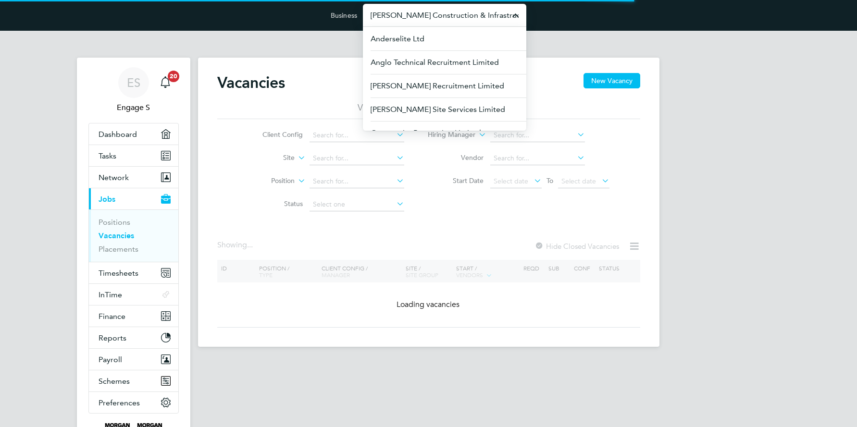 The width and height of the screenshot is (857, 427). What do you see at coordinates (134, 338) in the screenshot?
I see `button: Reports` at bounding box center [134, 338].